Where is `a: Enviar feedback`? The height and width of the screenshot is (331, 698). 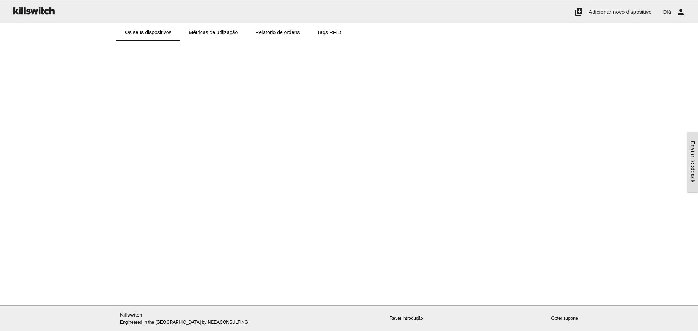
a: Enviar feedback is located at coordinates (693, 162).